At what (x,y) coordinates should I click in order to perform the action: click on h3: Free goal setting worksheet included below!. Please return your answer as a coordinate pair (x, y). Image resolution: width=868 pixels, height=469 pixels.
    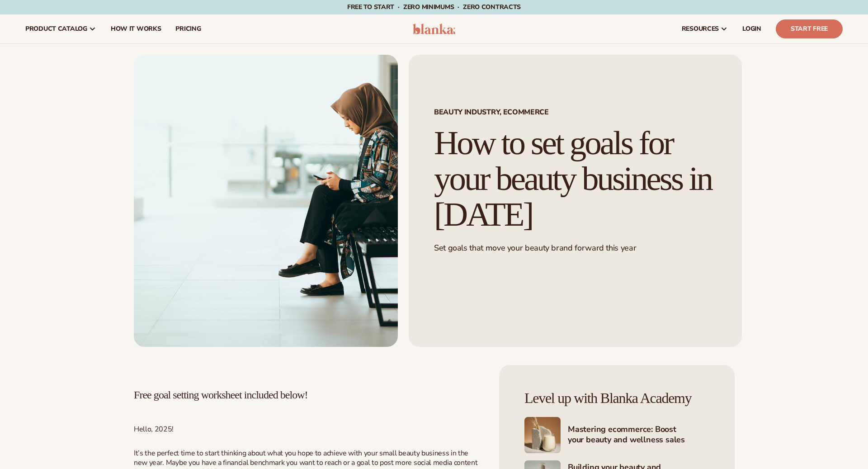
    Looking at the image, I should click on (307, 395).